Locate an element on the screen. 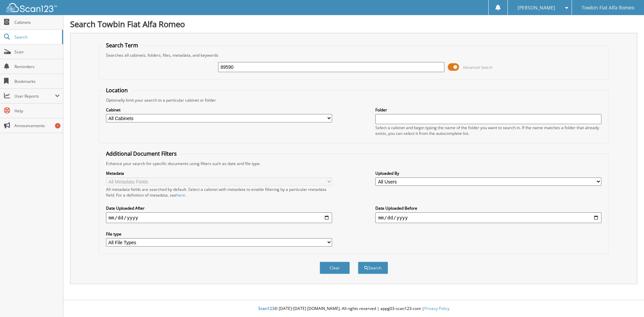 The height and width of the screenshot is (317, 644). h1: Search Towbin Fiat Alfa Romeo is located at coordinates (353, 24).